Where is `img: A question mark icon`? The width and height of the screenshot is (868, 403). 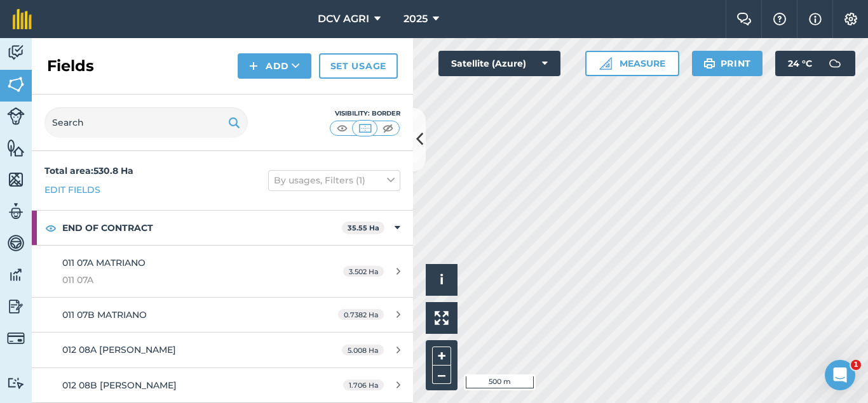 img: A question mark icon is located at coordinates (779, 19).